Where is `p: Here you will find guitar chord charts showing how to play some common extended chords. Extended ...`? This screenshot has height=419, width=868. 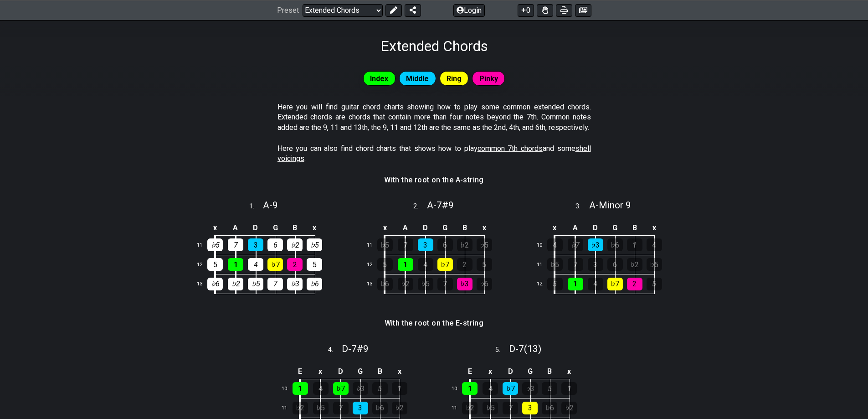
p: Here you will find guitar chord charts showing how to play some common extended chords. Extended ... is located at coordinates (434, 117).